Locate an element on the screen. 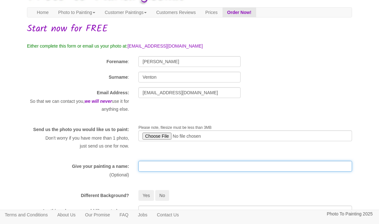  p: Photo To Painting 2025 is located at coordinates (349, 214).